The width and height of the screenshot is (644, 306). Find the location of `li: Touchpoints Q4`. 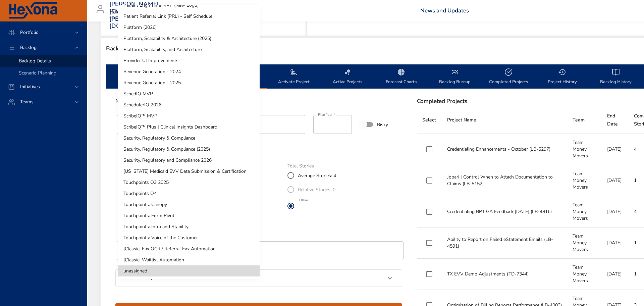

li: Touchpoints Q4 is located at coordinates (188, 193).